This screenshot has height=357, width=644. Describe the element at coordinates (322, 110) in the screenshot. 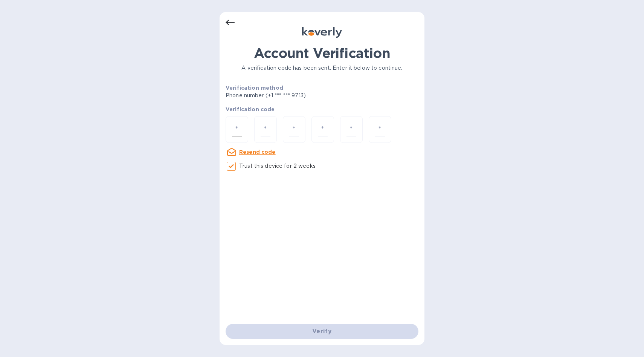

I see `p: Verification code` at that location.